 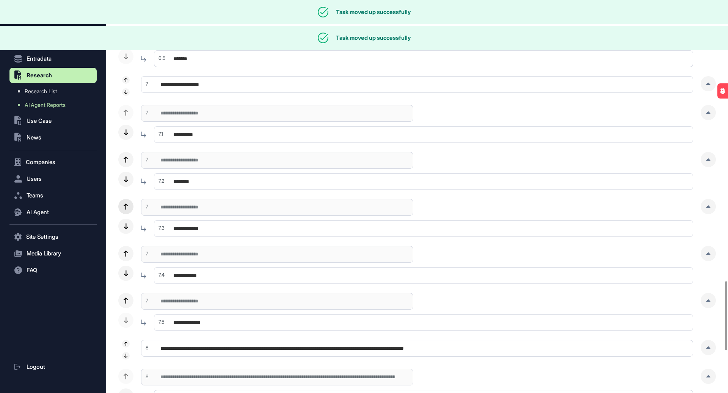 What do you see at coordinates (159, 322) in the screenshot?
I see `div: 7.5` at bounding box center [159, 322].